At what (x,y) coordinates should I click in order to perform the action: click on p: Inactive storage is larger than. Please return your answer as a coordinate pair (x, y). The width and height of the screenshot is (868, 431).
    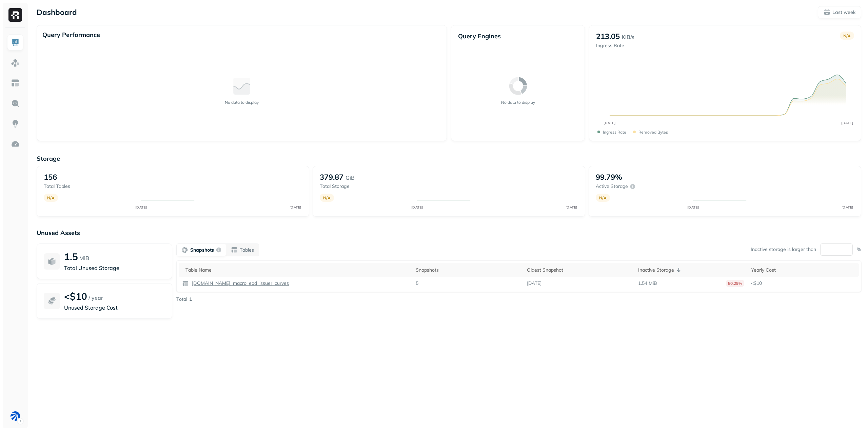
    Looking at the image, I should click on (783, 249).